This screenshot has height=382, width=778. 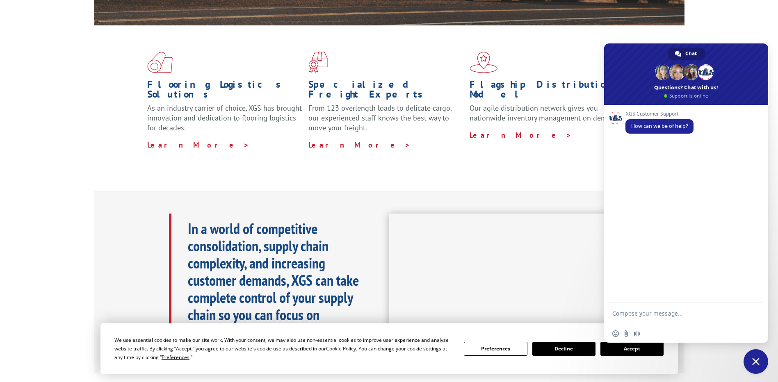 What do you see at coordinates (389, 349) in the screenshot?
I see `div: Cookie Consent Prompt` at bounding box center [389, 349].